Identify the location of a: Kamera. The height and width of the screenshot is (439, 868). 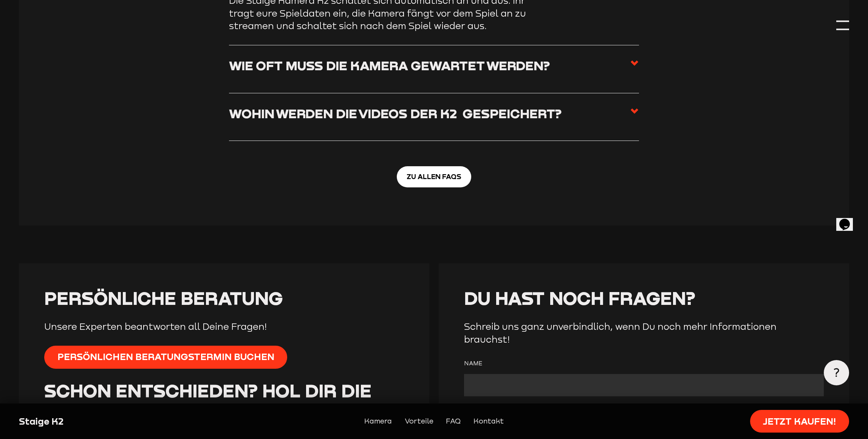
(378, 421).